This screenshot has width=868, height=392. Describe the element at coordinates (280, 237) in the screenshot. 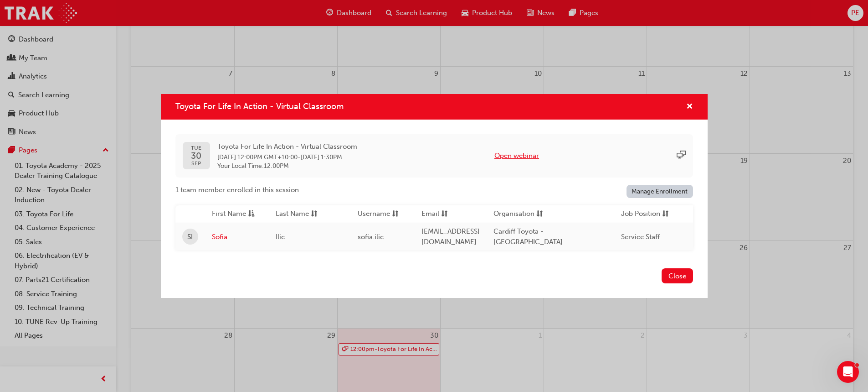

I see `span: Ilic` at that location.